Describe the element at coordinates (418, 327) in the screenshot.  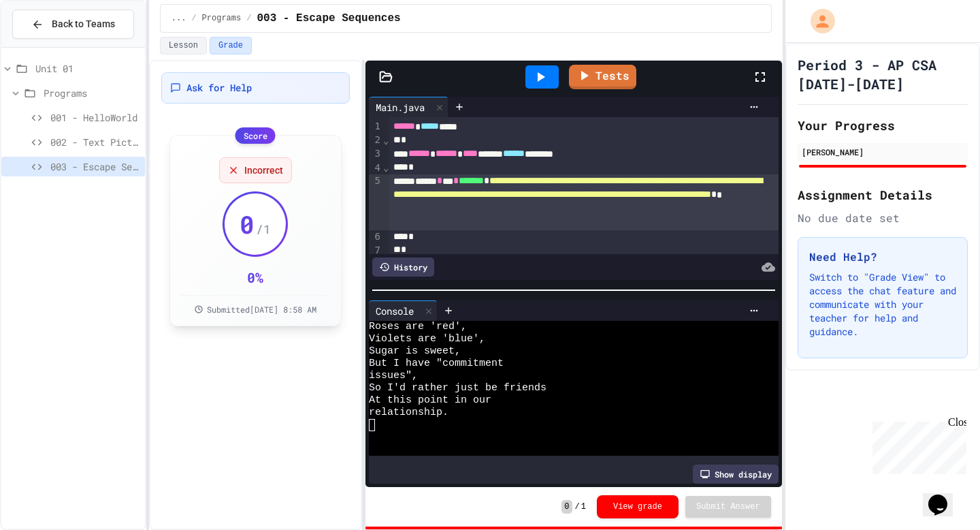
I see `span: Roses are 'red',` at that location.